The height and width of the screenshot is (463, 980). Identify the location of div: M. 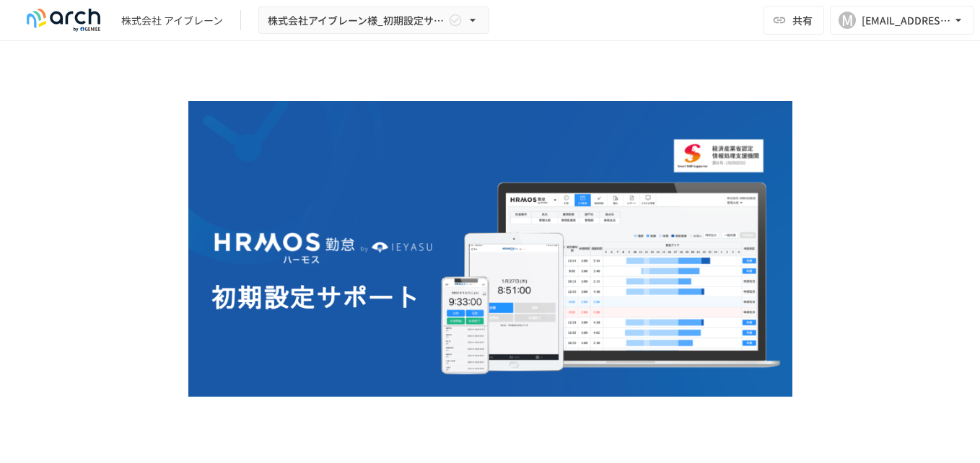
(847, 20).